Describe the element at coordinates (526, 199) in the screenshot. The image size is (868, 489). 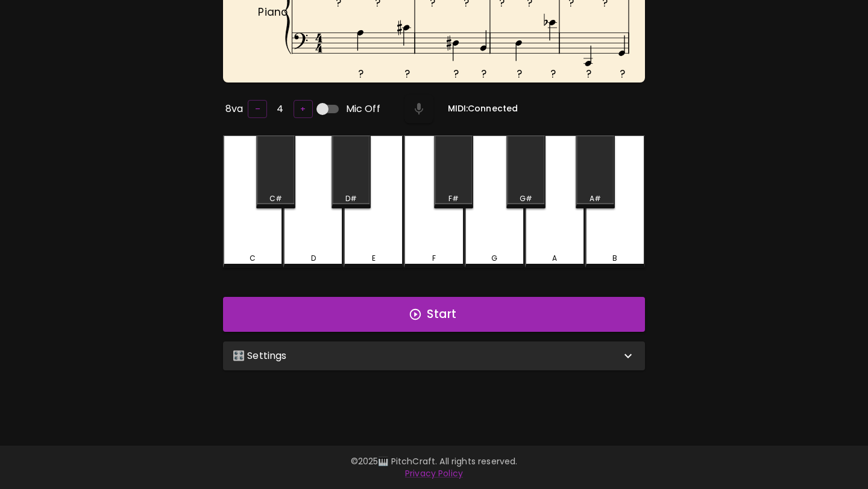
I see `div: G#` at that location.